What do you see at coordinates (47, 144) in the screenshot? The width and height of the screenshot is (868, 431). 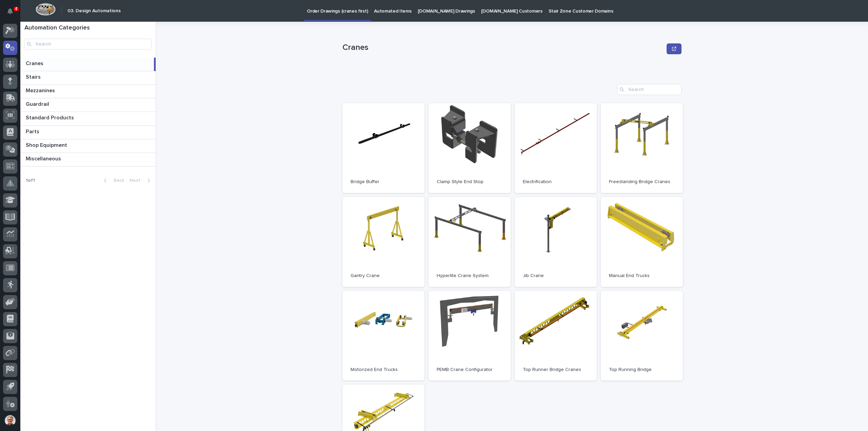 I see `p: Shop Equipment` at bounding box center [47, 144].